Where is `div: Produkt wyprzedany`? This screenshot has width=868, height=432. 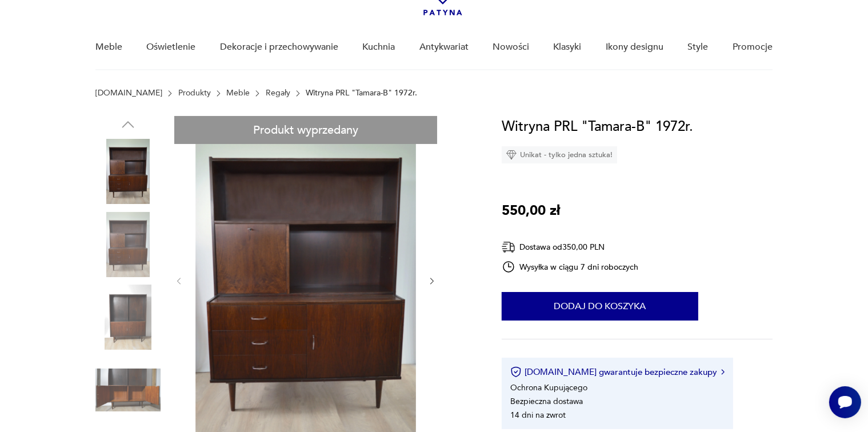
div: Produkt wyprzedany is located at coordinates (306, 130).